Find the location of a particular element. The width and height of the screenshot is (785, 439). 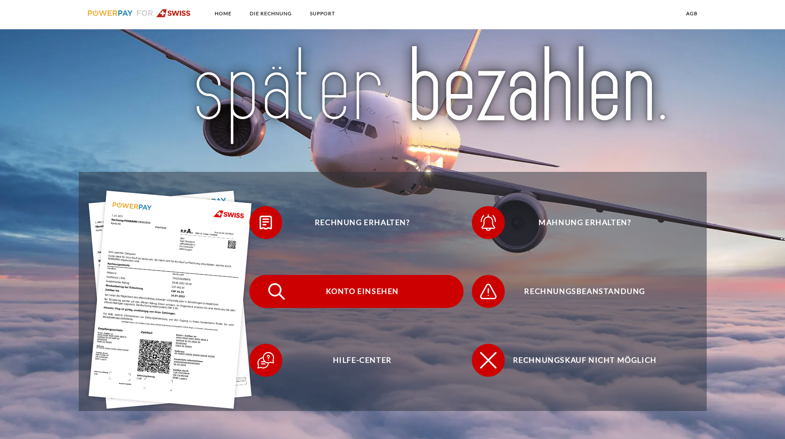

span: Konto einsehen is located at coordinates (362, 291).